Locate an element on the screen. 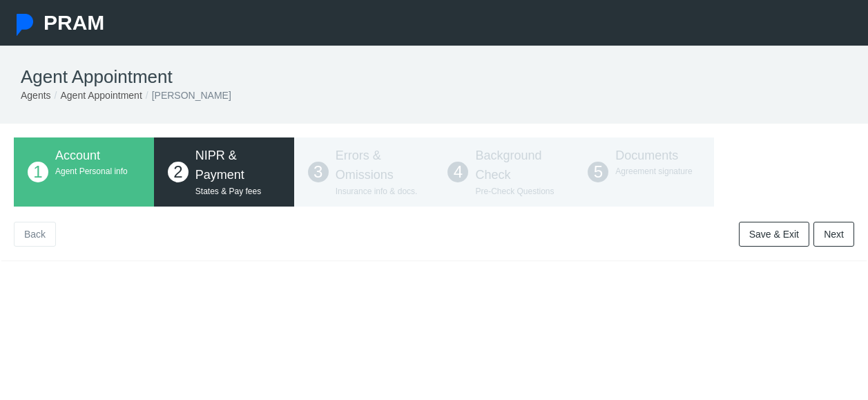 Image resolution: width=868 pixels, height=400 pixels. p: States & Pay fees is located at coordinates (238, 192).